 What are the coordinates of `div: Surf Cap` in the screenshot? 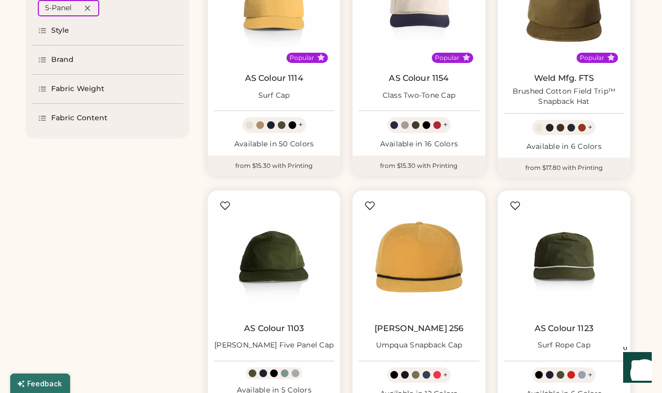 It's located at (274, 96).